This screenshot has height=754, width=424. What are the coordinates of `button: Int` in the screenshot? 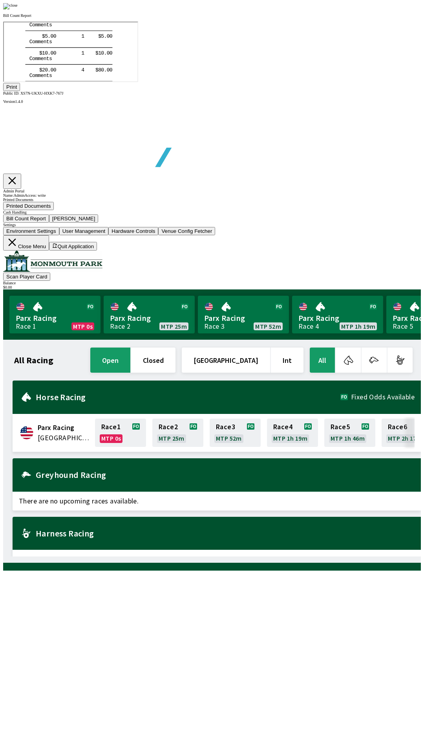 It's located at (287, 360).